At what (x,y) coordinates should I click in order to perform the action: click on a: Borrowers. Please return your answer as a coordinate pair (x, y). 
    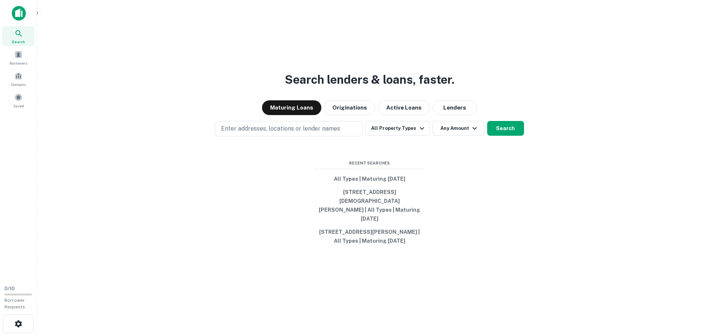
    Looking at the image, I should click on (18, 58).